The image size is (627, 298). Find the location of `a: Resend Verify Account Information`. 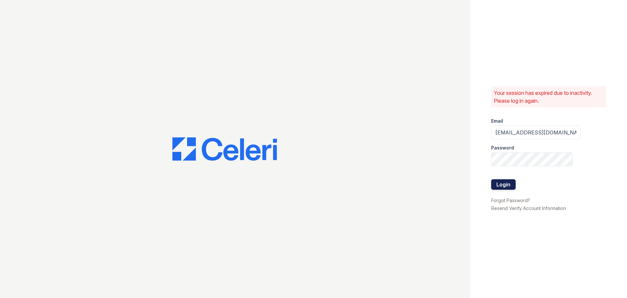

a: Resend Verify Account Information is located at coordinates (529, 208).